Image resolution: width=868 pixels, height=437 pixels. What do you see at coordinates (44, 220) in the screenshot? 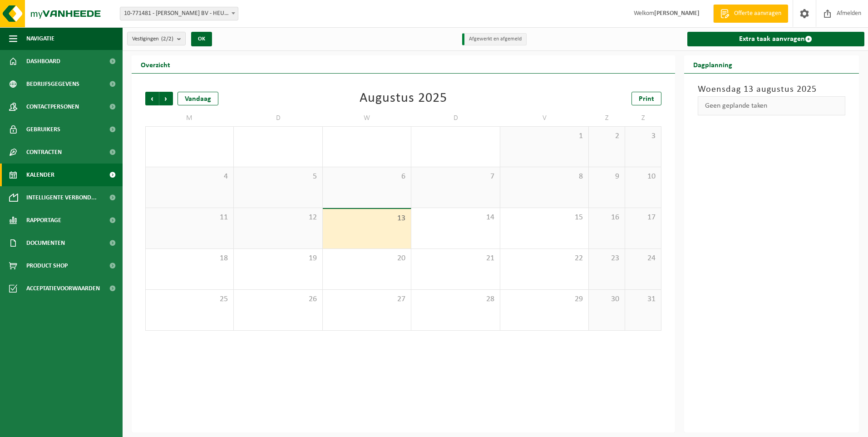
I see `span: Rapportage` at bounding box center [44, 220].